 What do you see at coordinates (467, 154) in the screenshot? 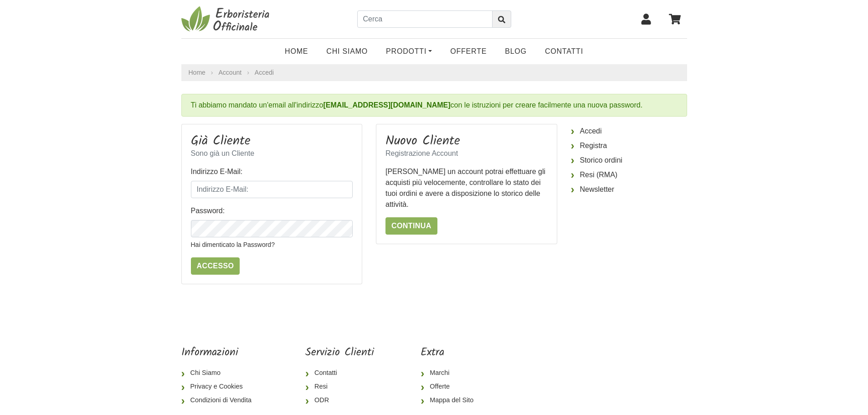
I see `p: Registrazione Account` at bounding box center [467, 154].